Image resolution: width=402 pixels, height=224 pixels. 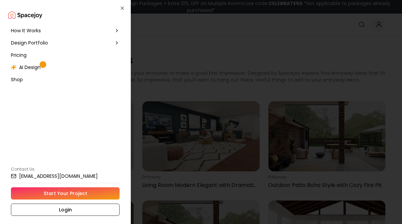 I want to click on a: Spacejoy, so click(x=25, y=15).